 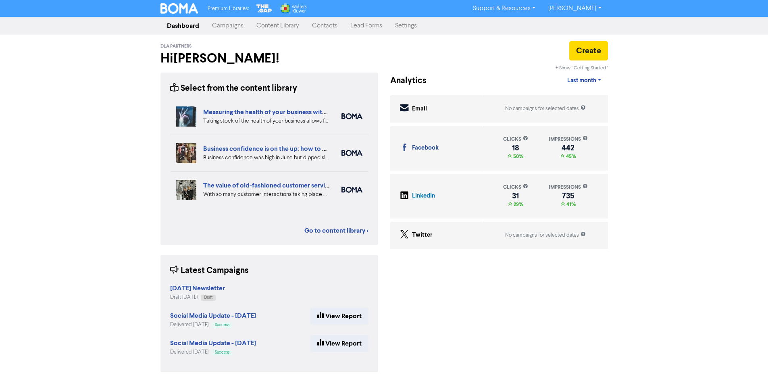 I want to click on div: Business confidence was high in June but dipped slightly in August in the latest SMB Business Ins..., so click(x=266, y=158).